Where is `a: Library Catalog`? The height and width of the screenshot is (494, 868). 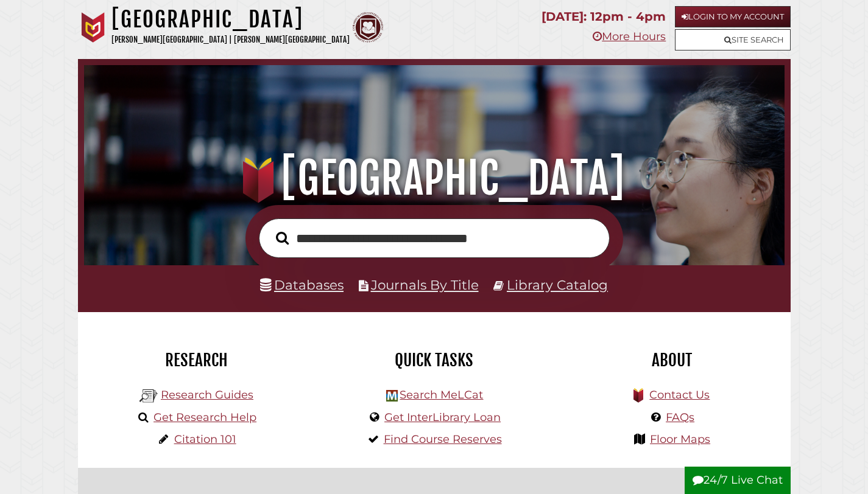 a: Library Catalog is located at coordinates (557, 285).